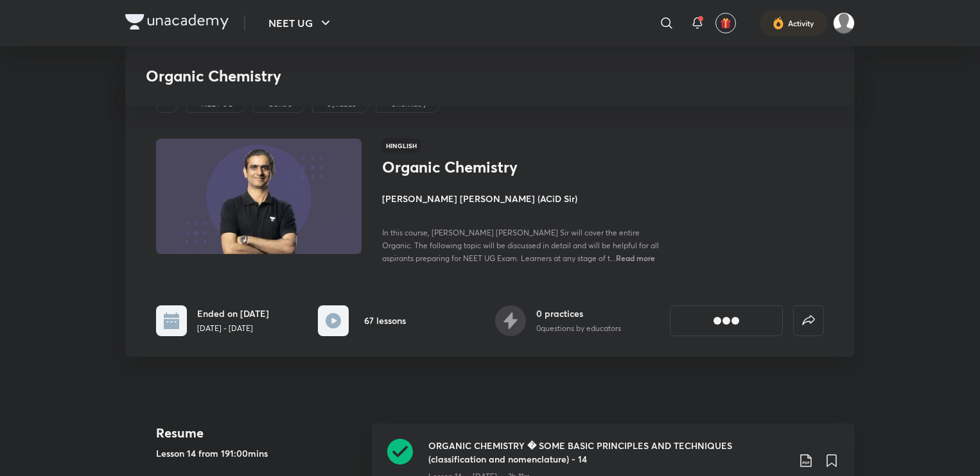 This screenshot has height=476, width=980. What do you see at coordinates (726, 23) in the screenshot?
I see `img: avatar` at bounding box center [726, 23].